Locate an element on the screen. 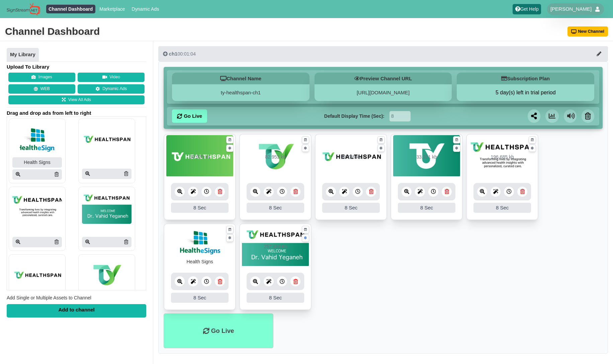 The image size is (613, 364). img: 82.953 kb is located at coordinates (276, 156).